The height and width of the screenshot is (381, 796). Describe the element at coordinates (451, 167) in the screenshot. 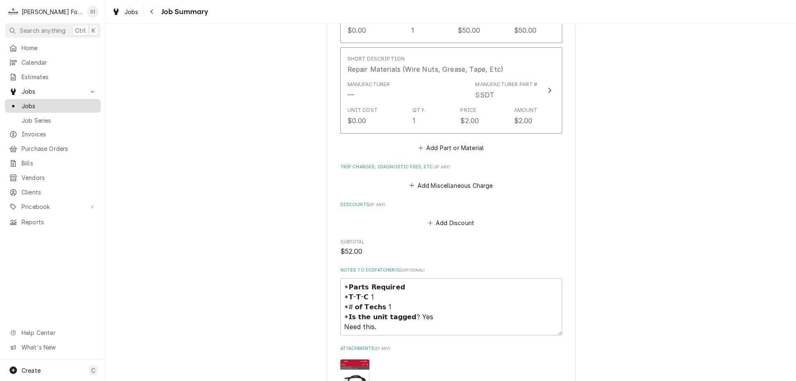

I see `label: Trip Charges, Diagnostic Fees, etc.` at that location.